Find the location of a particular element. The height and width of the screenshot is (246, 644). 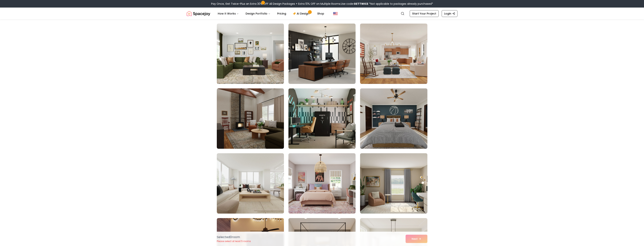

a: Spacejoy is located at coordinates (198, 14).